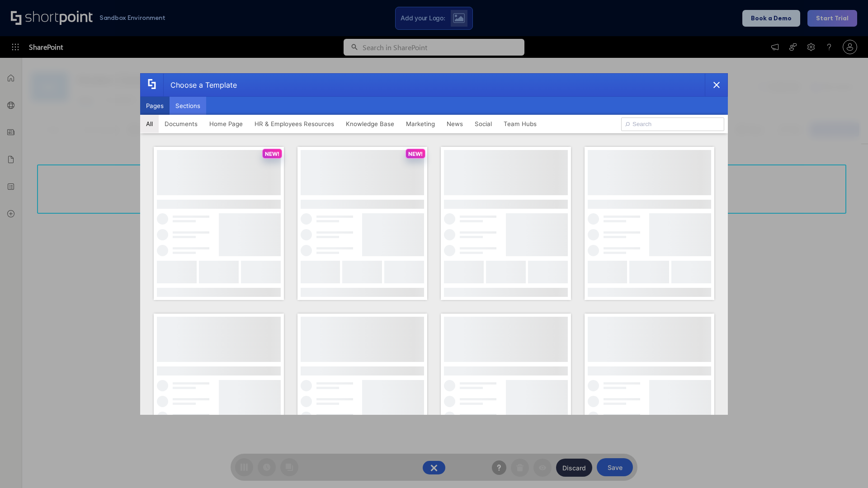  Describe the element at coordinates (294, 124) in the screenshot. I see `button: HR & Employees Resources` at that location.